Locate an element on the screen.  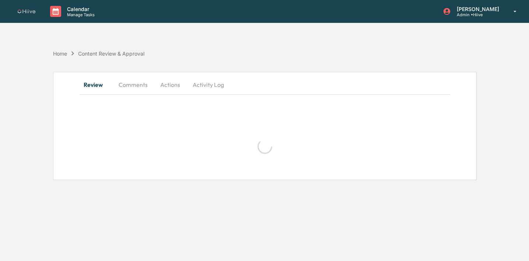
div: Content Review & Approval is located at coordinates (111, 53).